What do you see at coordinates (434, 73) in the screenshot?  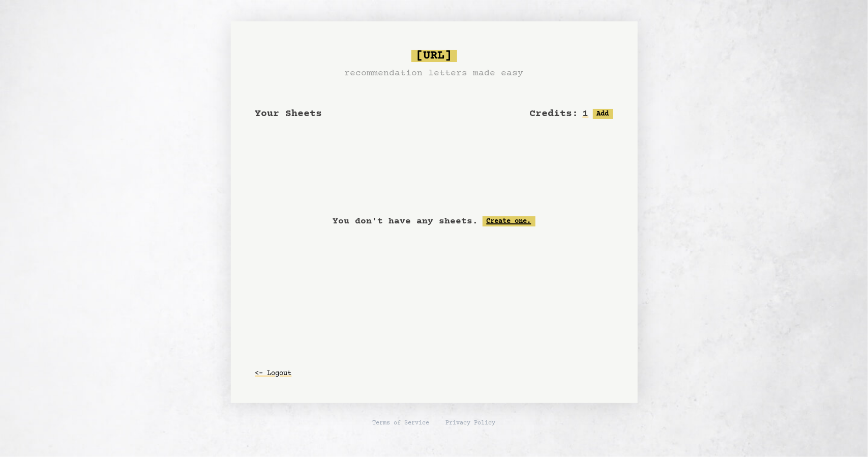 I see `h3: recommendation letters made easy` at bounding box center [434, 73].